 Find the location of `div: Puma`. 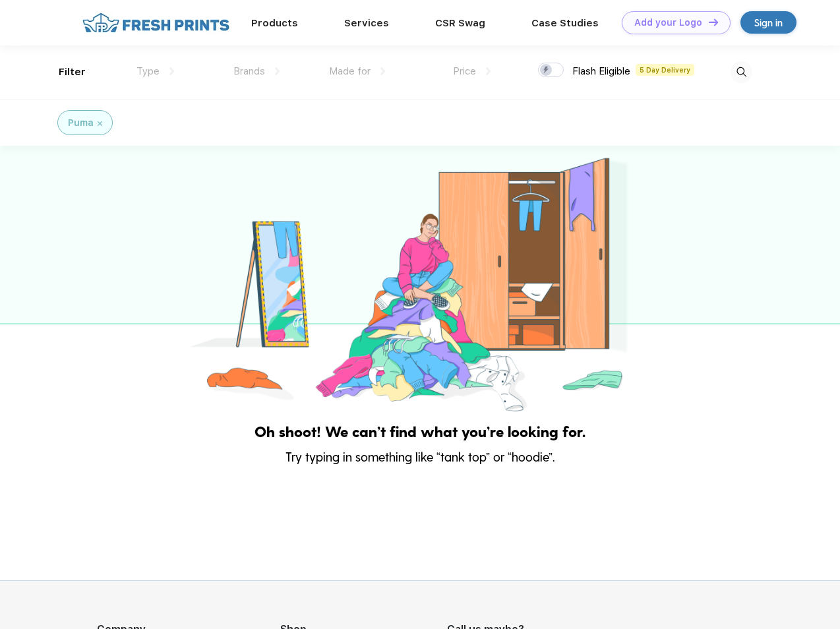

div: Puma is located at coordinates (80, 123).